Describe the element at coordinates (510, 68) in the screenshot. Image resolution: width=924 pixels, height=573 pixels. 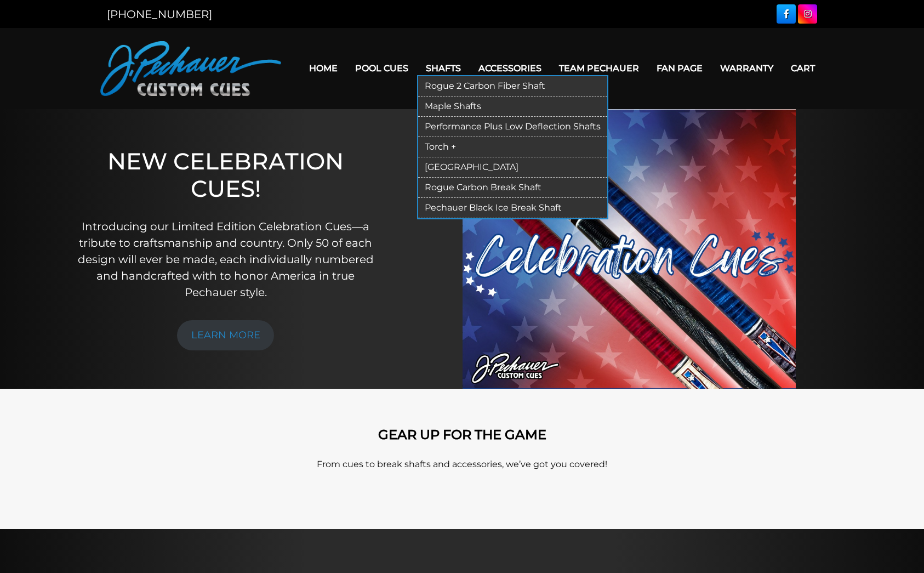
I see `a: Accessories` at that location.